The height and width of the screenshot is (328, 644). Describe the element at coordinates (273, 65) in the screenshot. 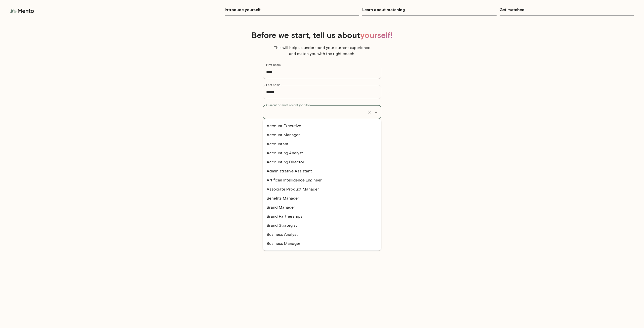

I see `label: First name` at that location.